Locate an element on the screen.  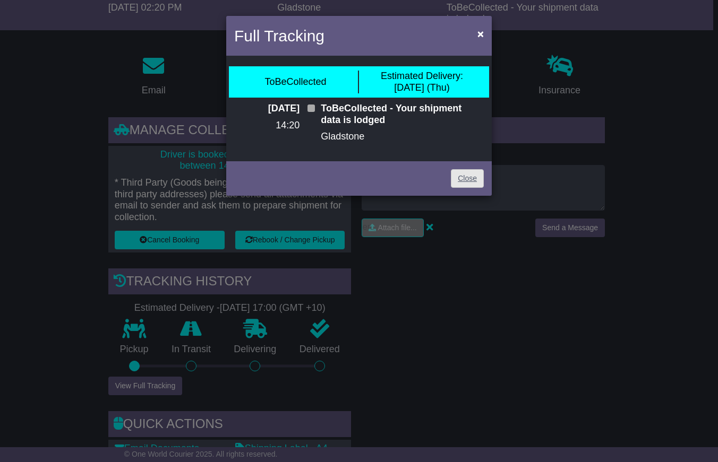
p: Gladstone is located at coordinates (402, 137).